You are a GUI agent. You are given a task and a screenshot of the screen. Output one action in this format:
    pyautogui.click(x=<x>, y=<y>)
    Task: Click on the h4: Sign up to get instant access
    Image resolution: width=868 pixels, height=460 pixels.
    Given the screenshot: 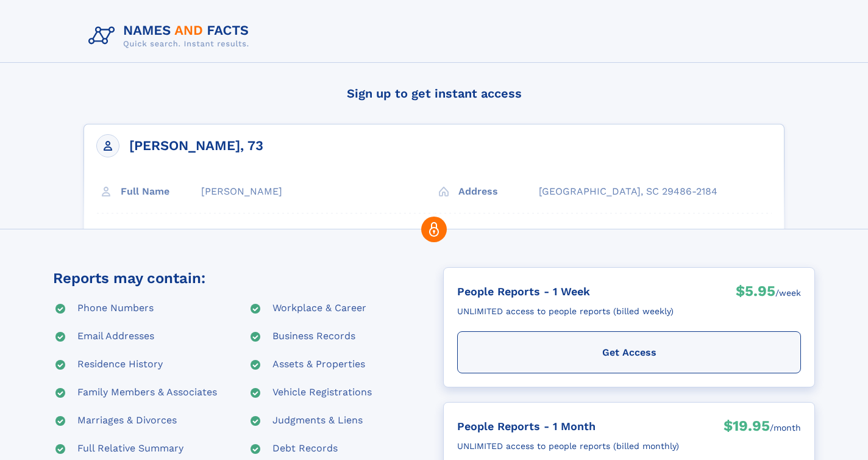 What is the action you would take?
    pyautogui.click(x=434, y=94)
    